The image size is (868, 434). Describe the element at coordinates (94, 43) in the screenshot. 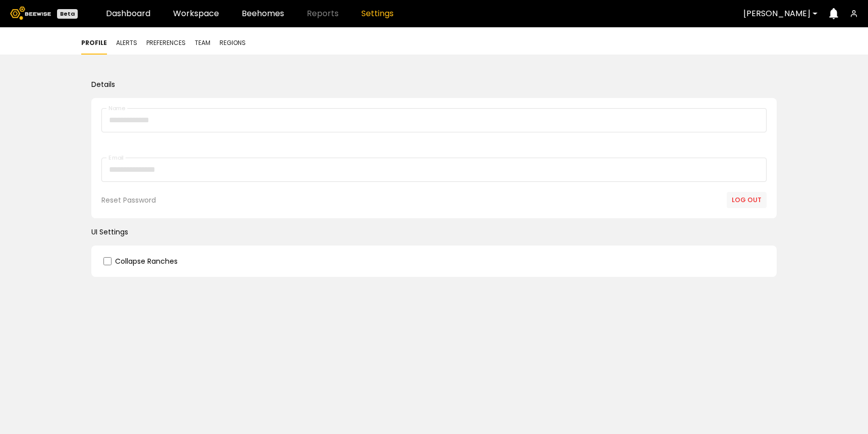

I see `button: Profile` at that location.